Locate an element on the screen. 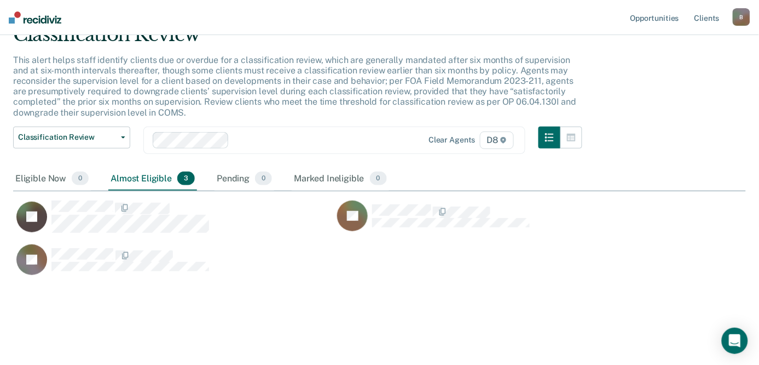 The image size is (759, 365). img: Recidiviz is located at coordinates (35, 18).